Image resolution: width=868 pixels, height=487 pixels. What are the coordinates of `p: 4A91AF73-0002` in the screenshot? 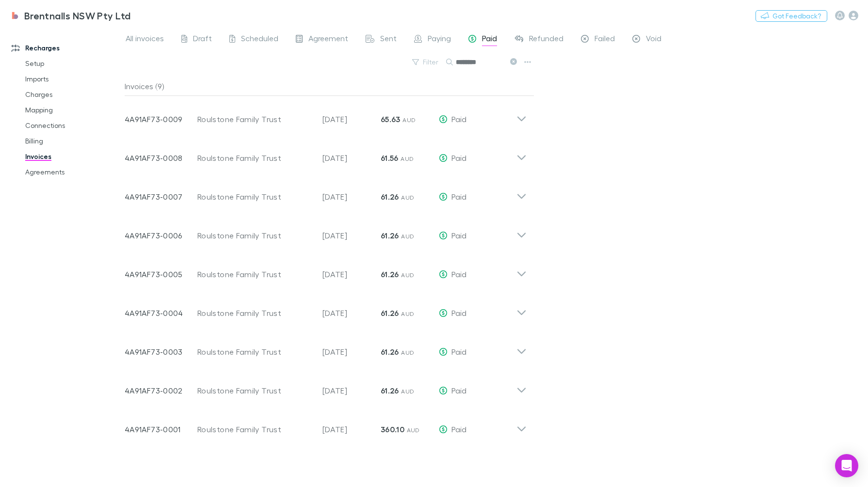 It's located at (161, 391).